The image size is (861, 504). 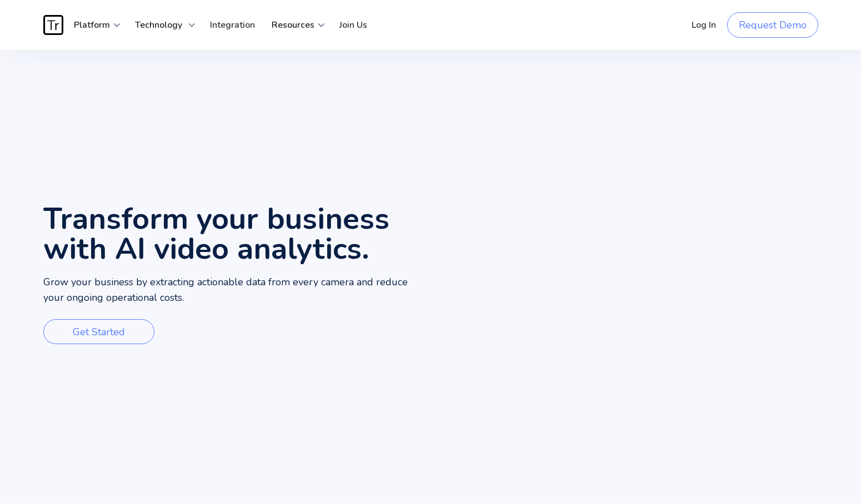 I want to click on strong: Platform, so click(x=92, y=25).